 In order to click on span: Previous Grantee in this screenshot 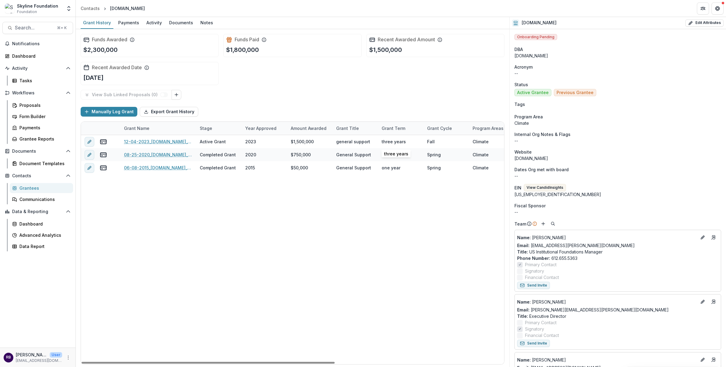, I will do `click(575, 93)`.